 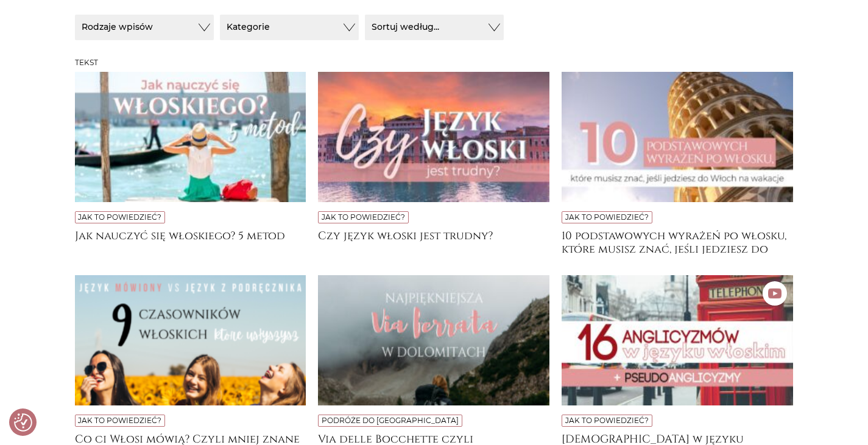 I want to click on button: Preferencje co do zgód, so click(x=23, y=422).